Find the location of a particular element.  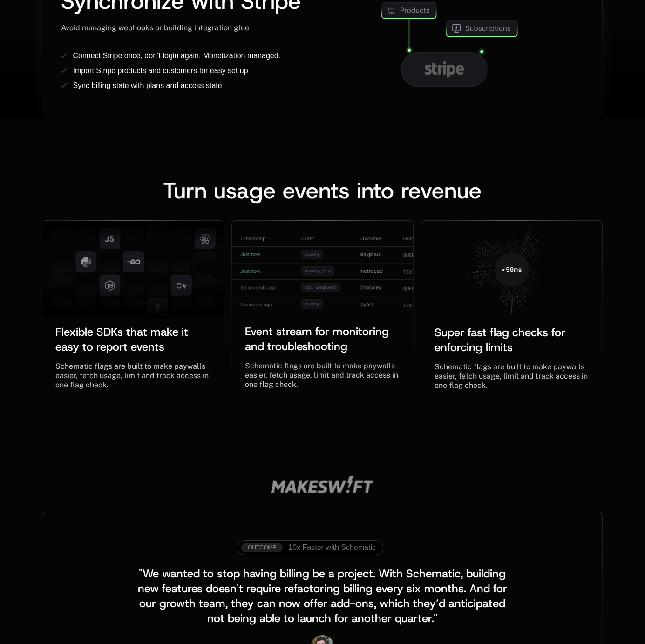

span: 10x Faster with Schematic is located at coordinates (332, 547).